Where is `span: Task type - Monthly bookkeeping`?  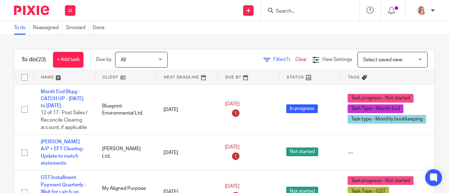
span: Task type - Monthly bookkeeping is located at coordinates (387, 119).